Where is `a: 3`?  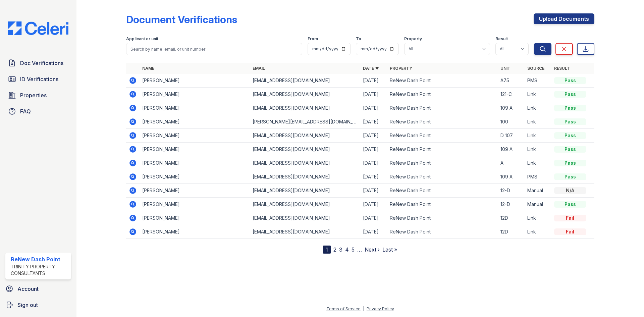
a: 3 is located at coordinates (341, 250).